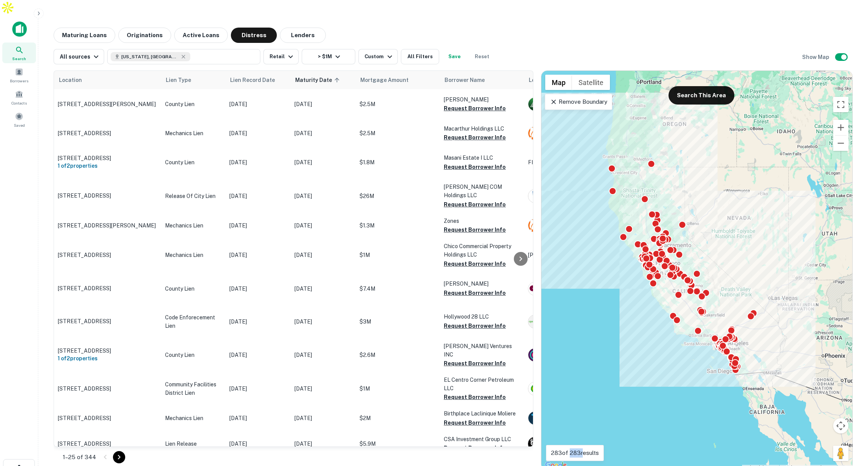 Image resolution: width=868 pixels, height=466 pixels. I want to click on span: Lien Type, so click(183, 80).